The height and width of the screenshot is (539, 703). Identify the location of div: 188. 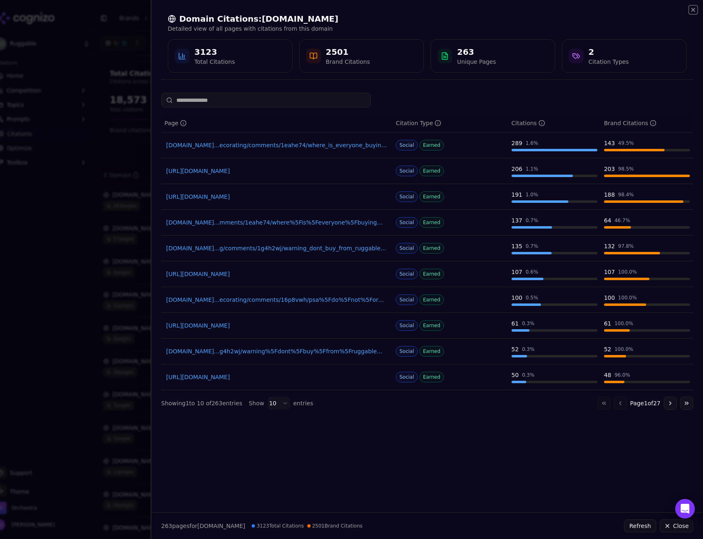
(609, 195).